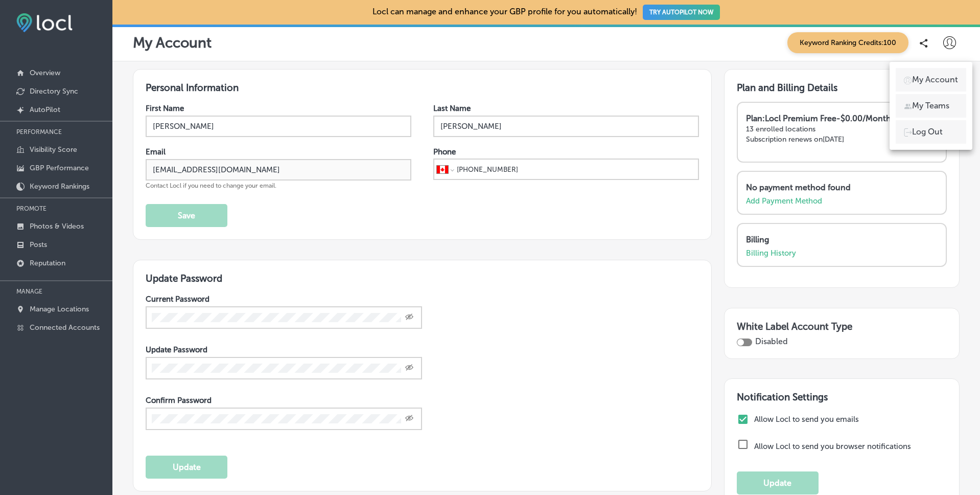 The height and width of the screenshot is (495, 980). Describe the element at coordinates (48, 263) in the screenshot. I see `p: Reputation` at that location.